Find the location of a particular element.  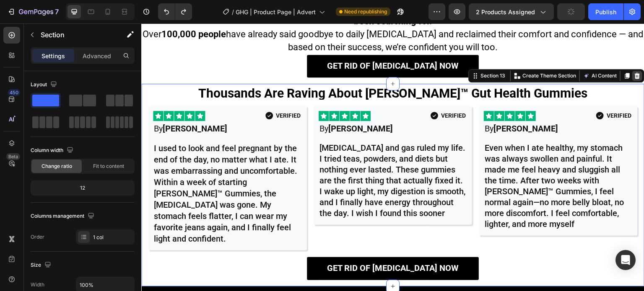

div: Open Intercom Messenger is located at coordinates (625, 260).